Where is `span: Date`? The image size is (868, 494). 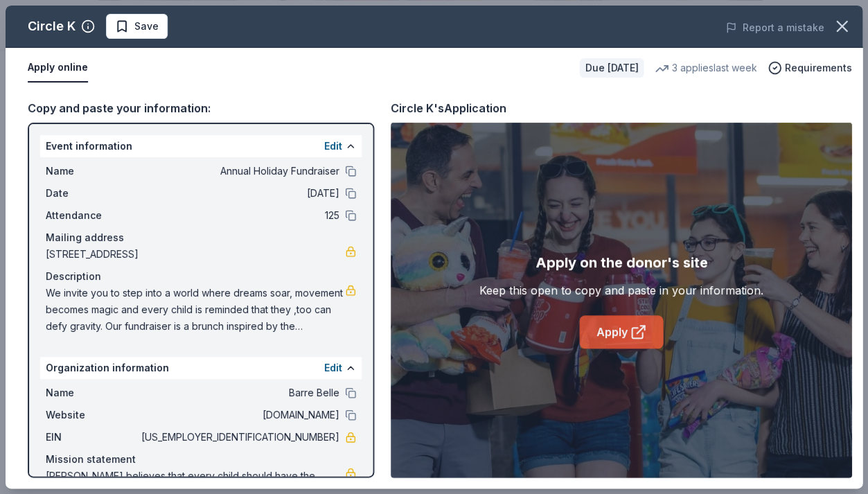 span: Date is located at coordinates (92, 194).